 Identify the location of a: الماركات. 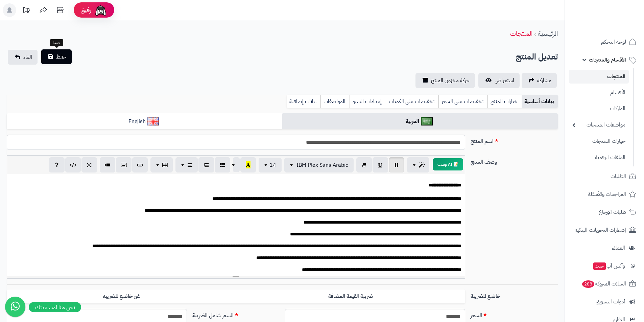
(599, 109).